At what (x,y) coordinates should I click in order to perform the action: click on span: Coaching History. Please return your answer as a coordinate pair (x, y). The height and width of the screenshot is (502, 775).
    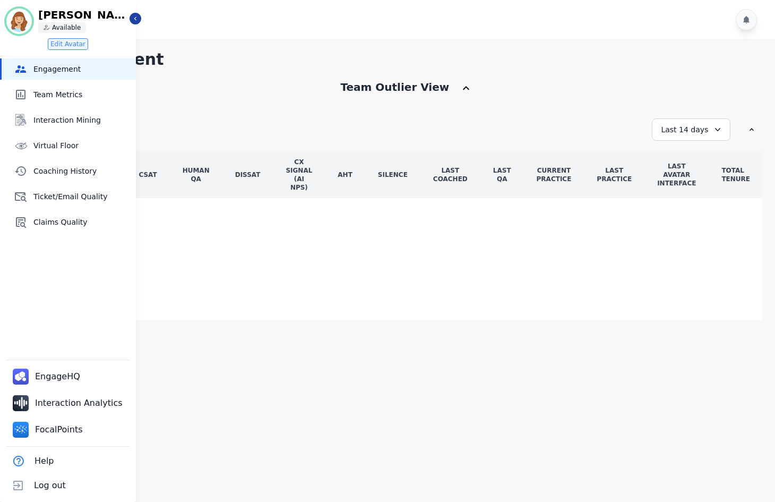
    Looking at the image, I should click on (82, 171).